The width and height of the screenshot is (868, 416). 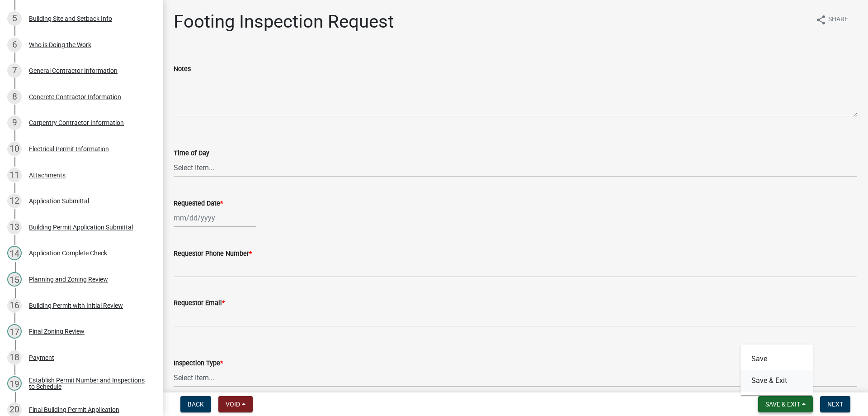 I want to click on div: 6, so click(x=15, y=45).